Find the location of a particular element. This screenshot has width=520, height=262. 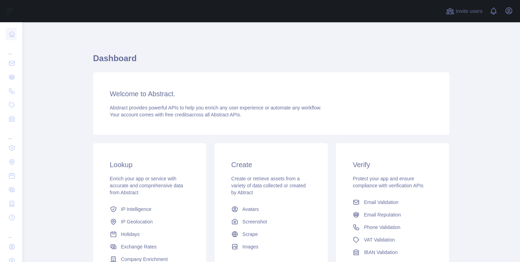

a: Images is located at coordinates (271, 247).